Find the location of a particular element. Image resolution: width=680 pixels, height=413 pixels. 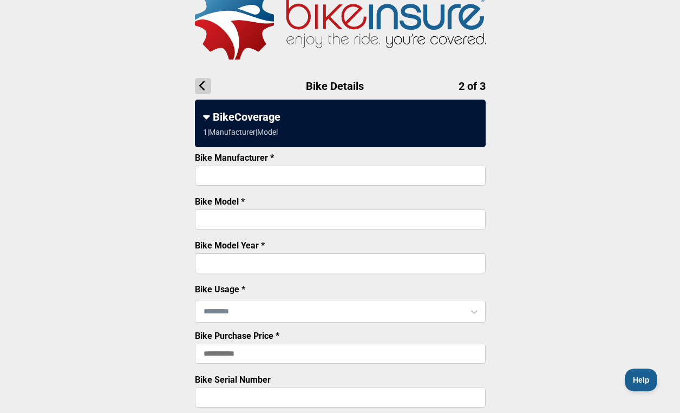

div: BikeCoverage is located at coordinates (340, 117).